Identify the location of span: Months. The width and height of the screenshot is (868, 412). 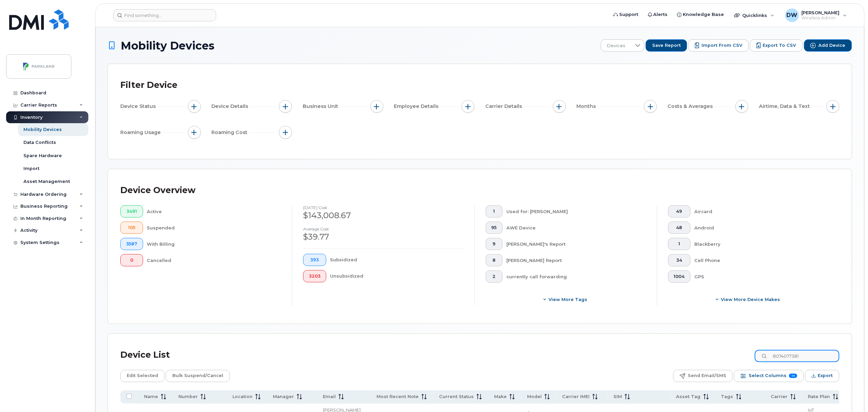
(587, 106).